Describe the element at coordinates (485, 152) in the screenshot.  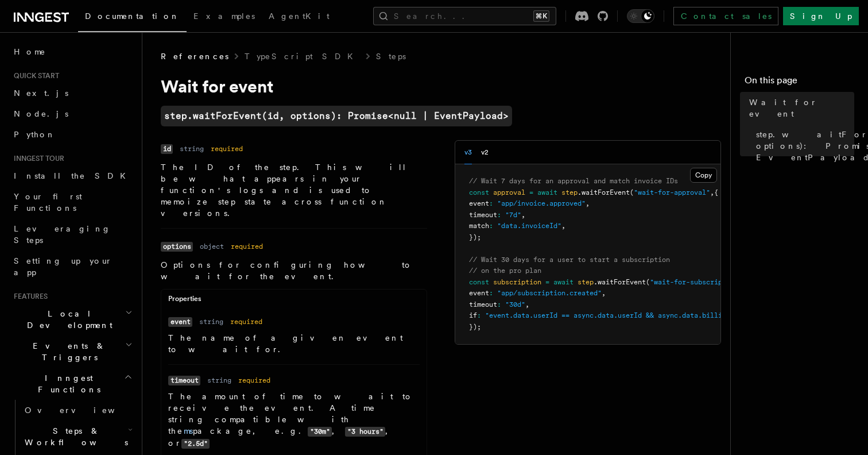
I see `button: v2` at that location.